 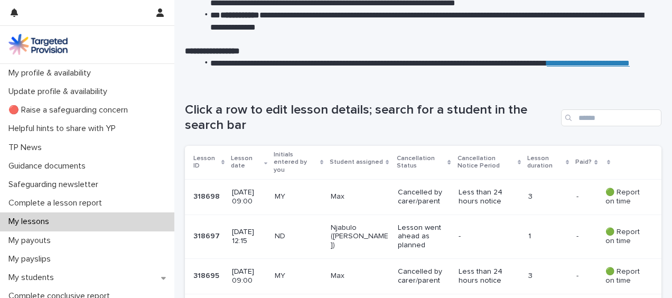 I want to click on p: Paid?, so click(x=584, y=162).